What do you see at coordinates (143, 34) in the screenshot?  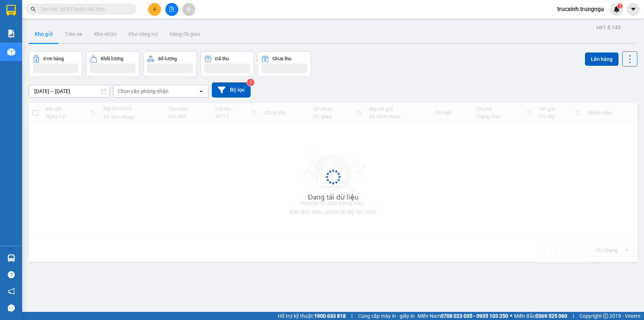 I see `button: Kho công nợ` at bounding box center [143, 34].